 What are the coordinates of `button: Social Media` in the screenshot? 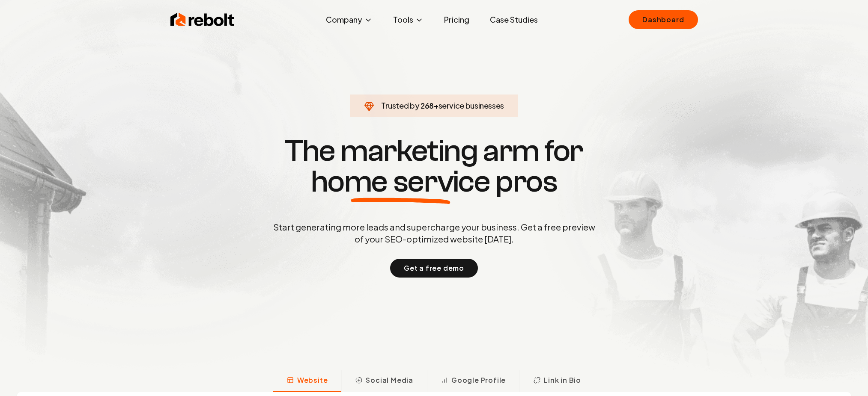 It's located at (384, 381).